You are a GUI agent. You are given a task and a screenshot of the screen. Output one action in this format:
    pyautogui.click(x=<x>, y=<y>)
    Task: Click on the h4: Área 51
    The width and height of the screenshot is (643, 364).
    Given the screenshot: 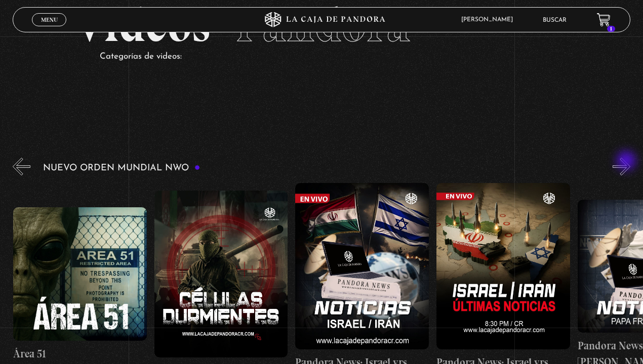 What is the action you would take?
    pyautogui.click(x=80, y=354)
    